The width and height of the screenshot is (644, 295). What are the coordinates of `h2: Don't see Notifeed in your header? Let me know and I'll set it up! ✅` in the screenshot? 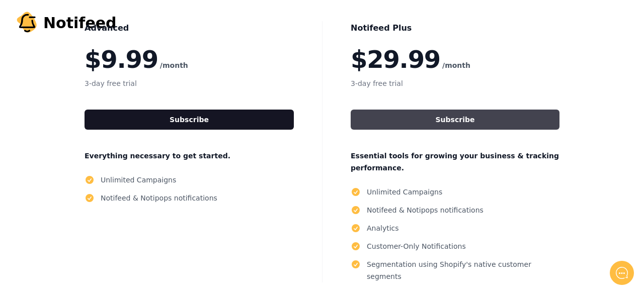 It's located at (101, 91).